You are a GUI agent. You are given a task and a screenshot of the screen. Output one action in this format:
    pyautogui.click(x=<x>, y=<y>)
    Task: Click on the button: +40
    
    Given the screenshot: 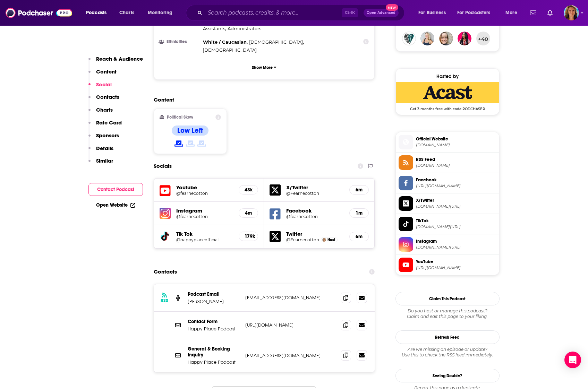 What is the action you would take?
    pyautogui.click(x=484, y=39)
    